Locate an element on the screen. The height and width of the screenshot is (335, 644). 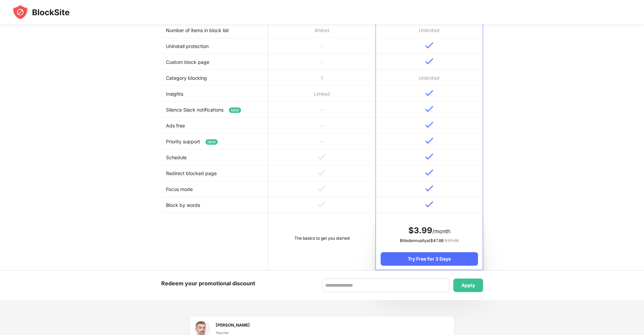
div: Redeem your promotional discount is located at coordinates (208, 283).